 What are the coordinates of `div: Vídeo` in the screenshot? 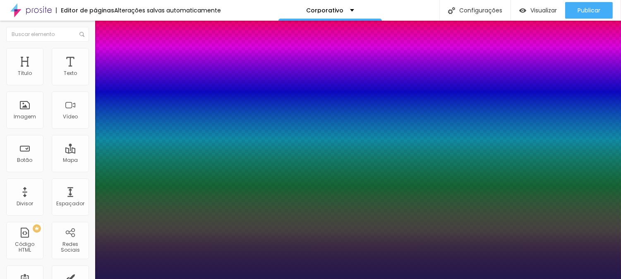 It's located at (70, 117).